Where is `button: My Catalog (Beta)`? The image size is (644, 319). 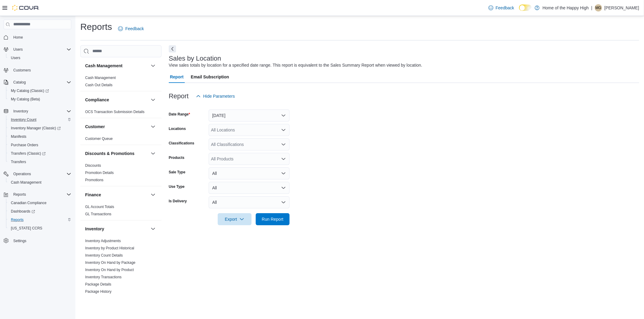 button: My Catalog (Beta) is located at coordinates (40, 99).